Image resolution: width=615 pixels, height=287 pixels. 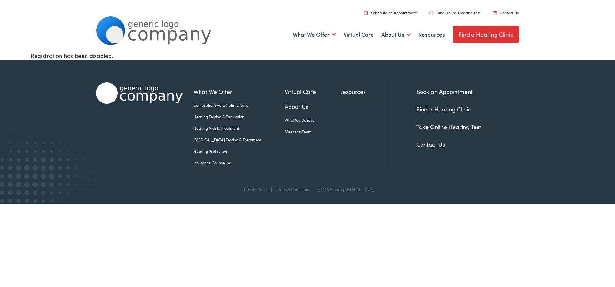 I want to click on a: Privacy Policy, so click(x=256, y=189).